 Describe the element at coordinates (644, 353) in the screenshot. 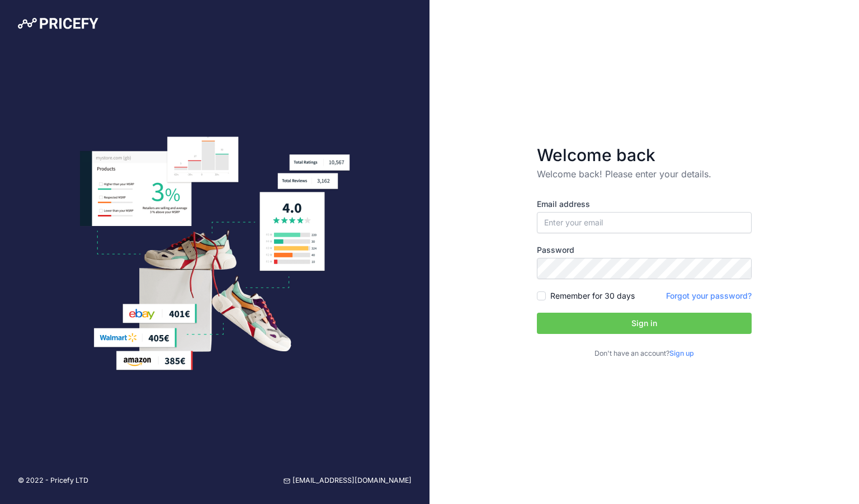

I see `p: Don't have an account?` at that location.